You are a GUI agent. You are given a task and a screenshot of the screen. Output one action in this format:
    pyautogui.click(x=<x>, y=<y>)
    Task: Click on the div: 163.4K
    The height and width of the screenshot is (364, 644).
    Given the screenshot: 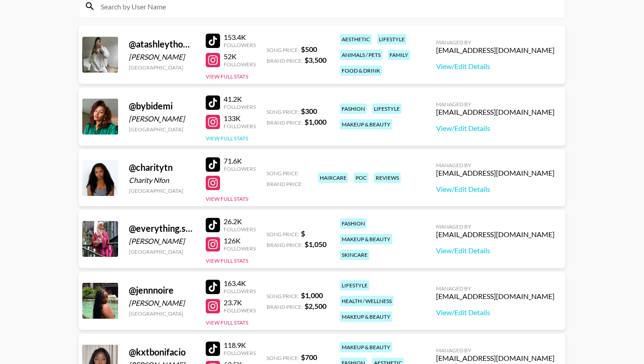 What is the action you would take?
    pyautogui.click(x=240, y=283)
    